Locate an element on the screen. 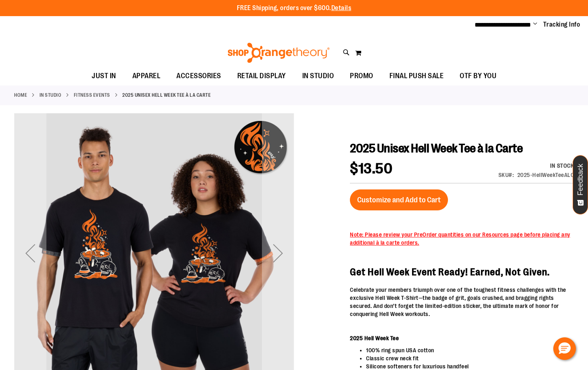 The height and width of the screenshot is (370, 588). button: Account menu is located at coordinates (535, 25).